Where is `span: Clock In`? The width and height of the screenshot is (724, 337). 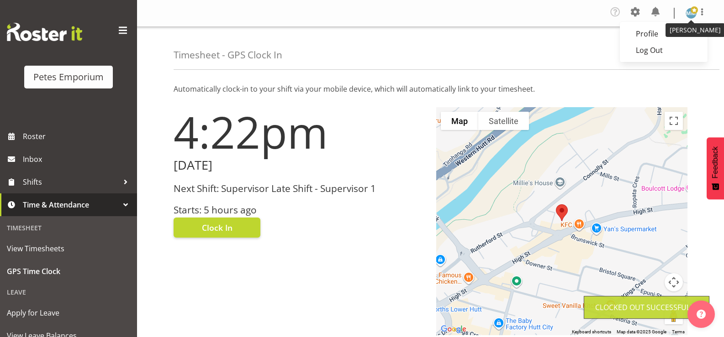 span: Clock In is located at coordinates (217, 228).